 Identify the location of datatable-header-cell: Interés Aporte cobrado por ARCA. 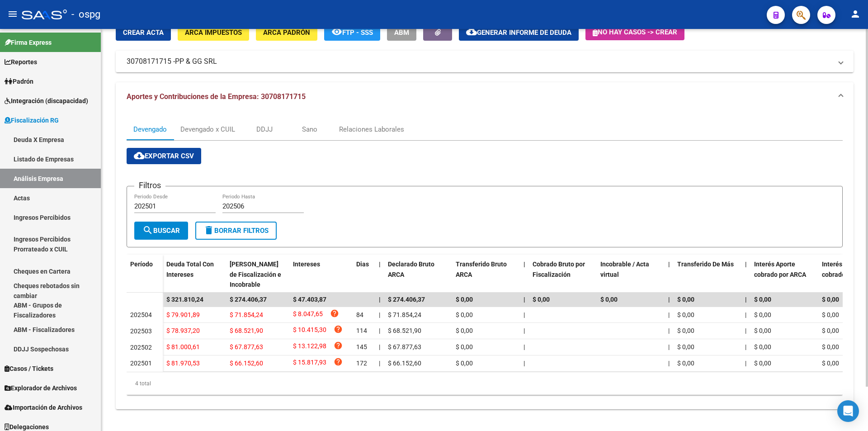
(785, 275).